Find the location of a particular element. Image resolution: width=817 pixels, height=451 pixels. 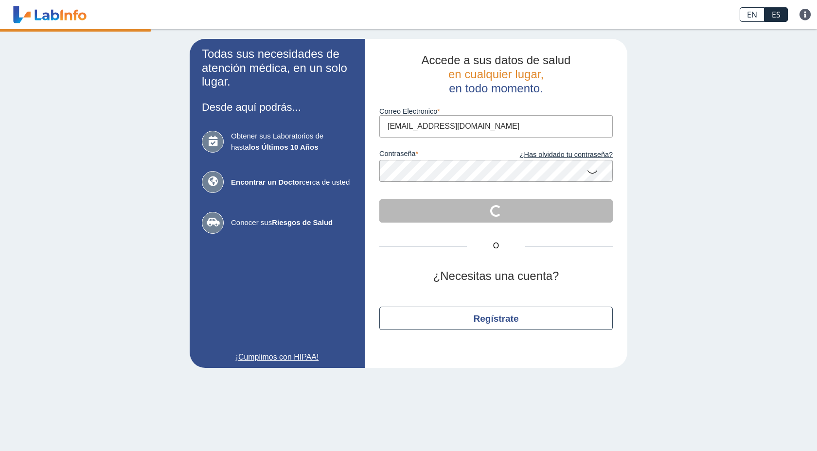

a: ES is located at coordinates (776, 15).